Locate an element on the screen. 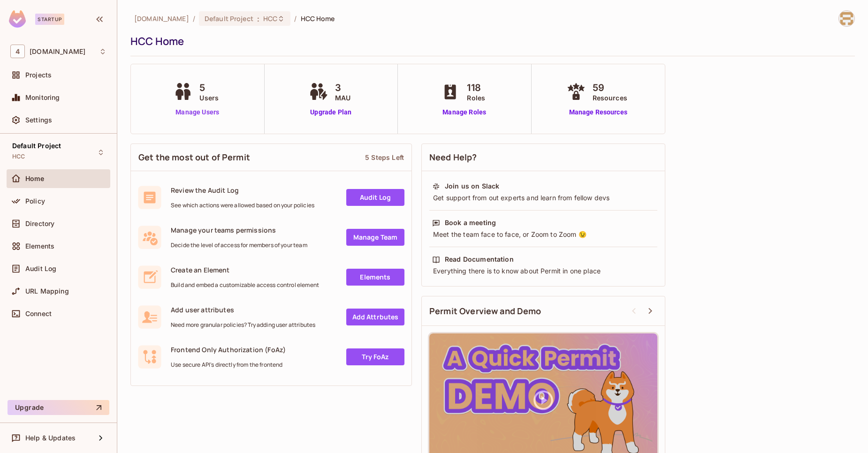  a: Manage Users is located at coordinates (197, 112).